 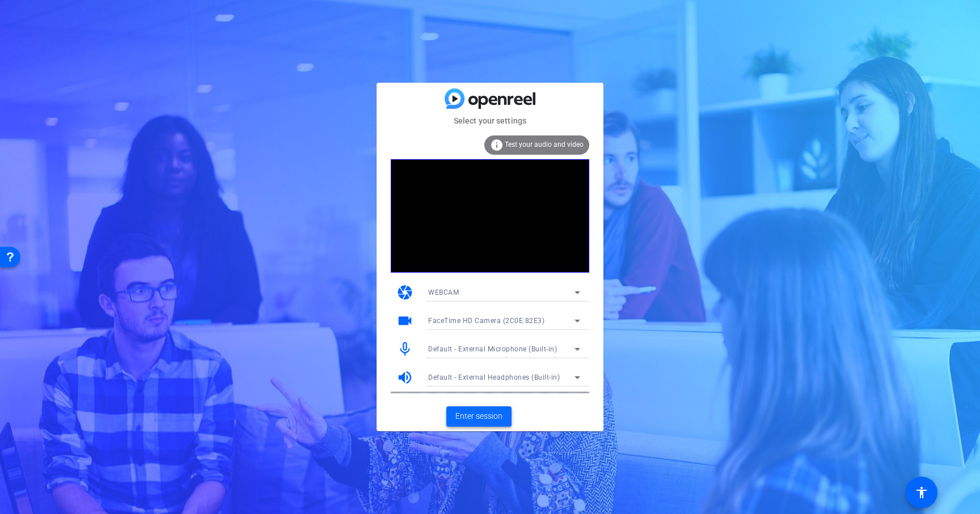 What do you see at coordinates (494, 377) in the screenshot?
I see `span: Default - External Headphones (Built-in)` at bounding box center [494, 377].